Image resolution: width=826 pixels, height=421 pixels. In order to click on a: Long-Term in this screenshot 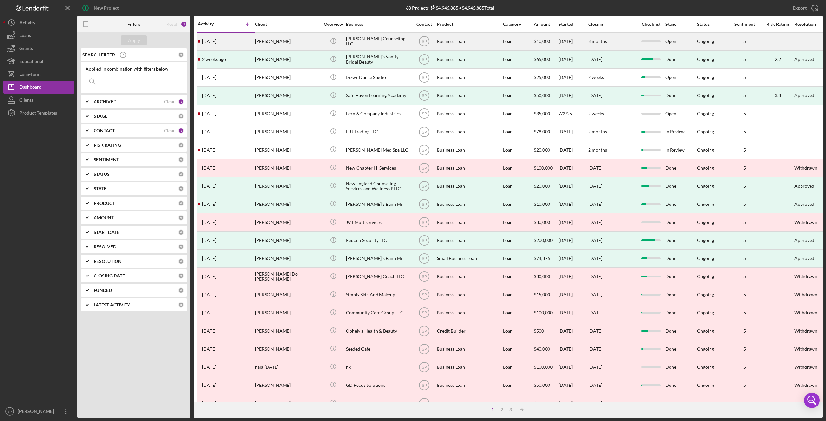, I will do `click(39, 74)`.